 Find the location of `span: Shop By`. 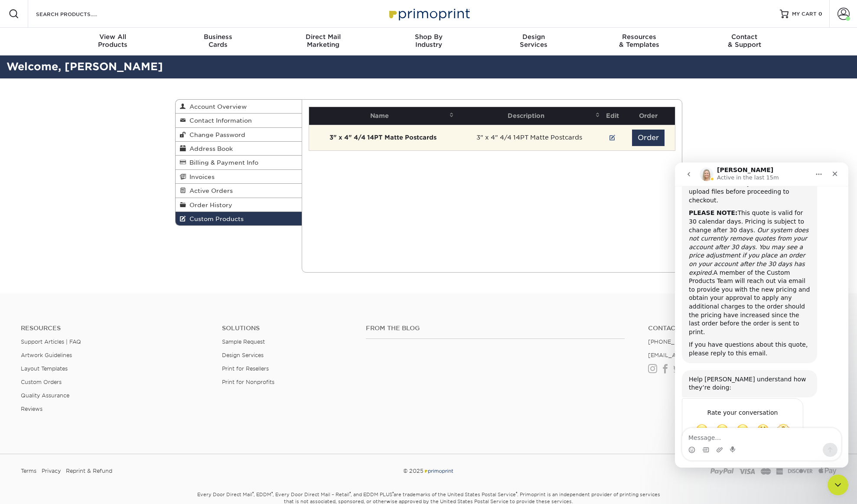

span: Shop By is located at coordinates (428, 37).